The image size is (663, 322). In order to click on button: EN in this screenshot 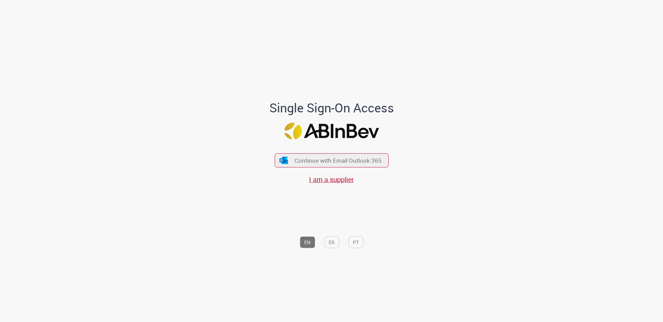, I will do `click(307, 243)`.